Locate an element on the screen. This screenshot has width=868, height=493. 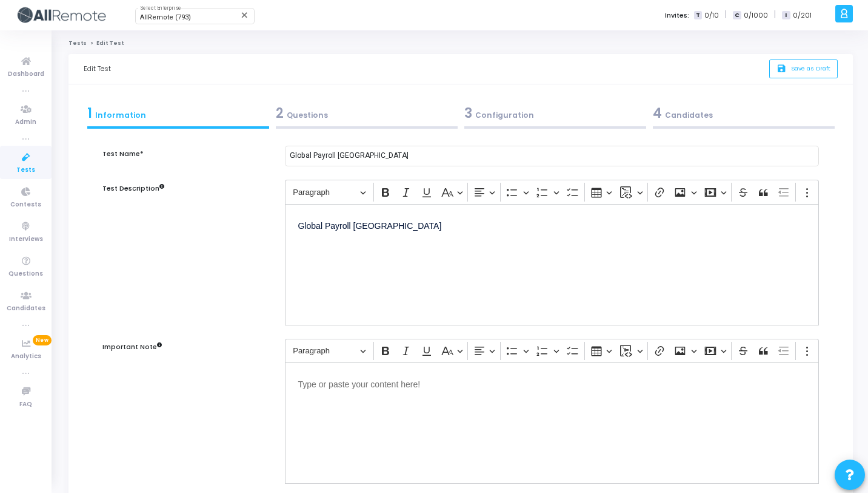
label: Important Note is located at coordinates (132, 347).